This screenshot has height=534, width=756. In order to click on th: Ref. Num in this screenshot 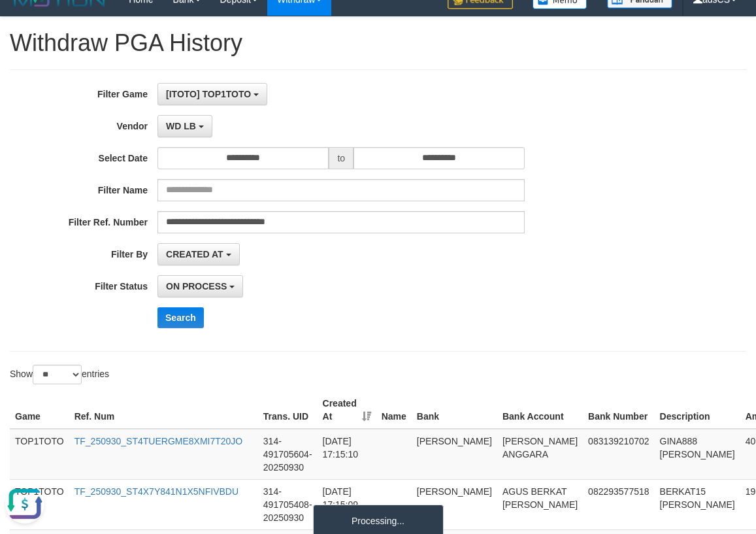, I will do `click(164, 410)`.